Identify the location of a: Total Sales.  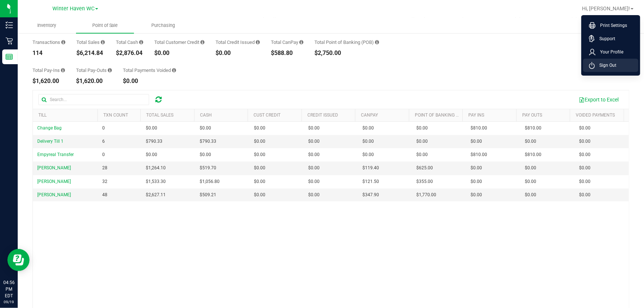
(160, 115).